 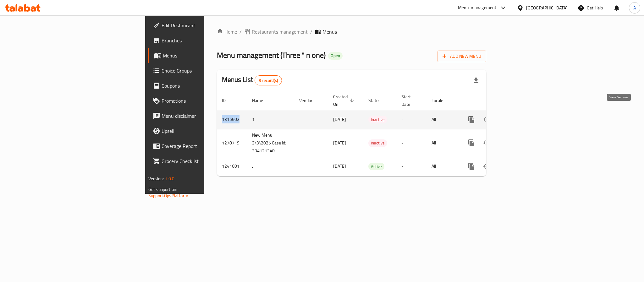 I want to click on span: Start Date, so click(x=411, y=101).